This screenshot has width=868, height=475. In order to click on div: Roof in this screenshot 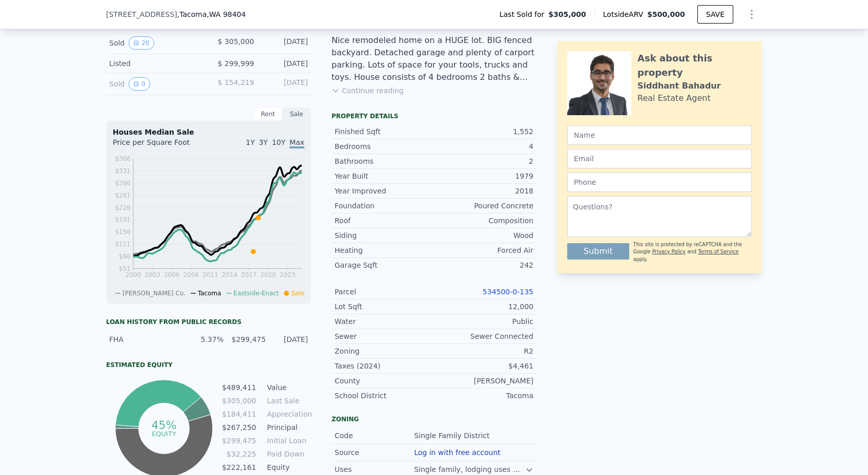, I will do `click(384, 221)`.